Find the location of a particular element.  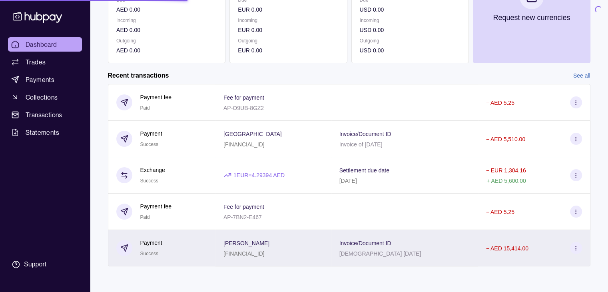

p: − AED 15,414.00 is located at coordinates (508, 248).